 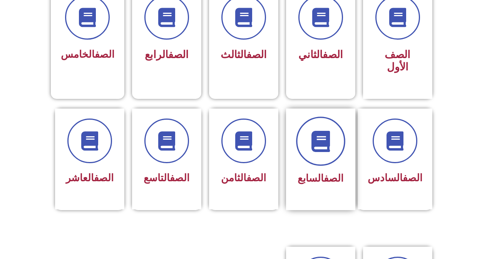 I want to click on span: الثامن, so click(x=243, y=178).